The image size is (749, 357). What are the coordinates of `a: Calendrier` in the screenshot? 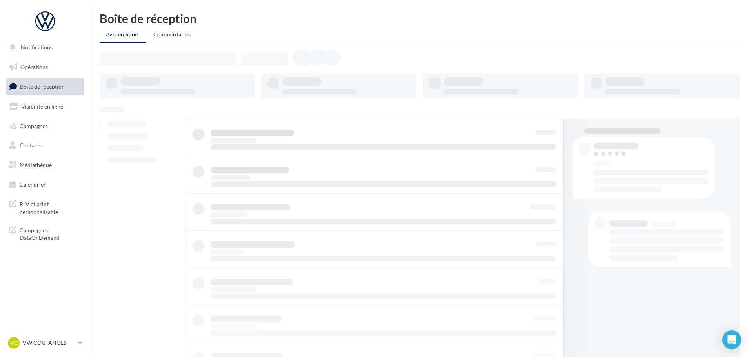 It's located at (45, 185).